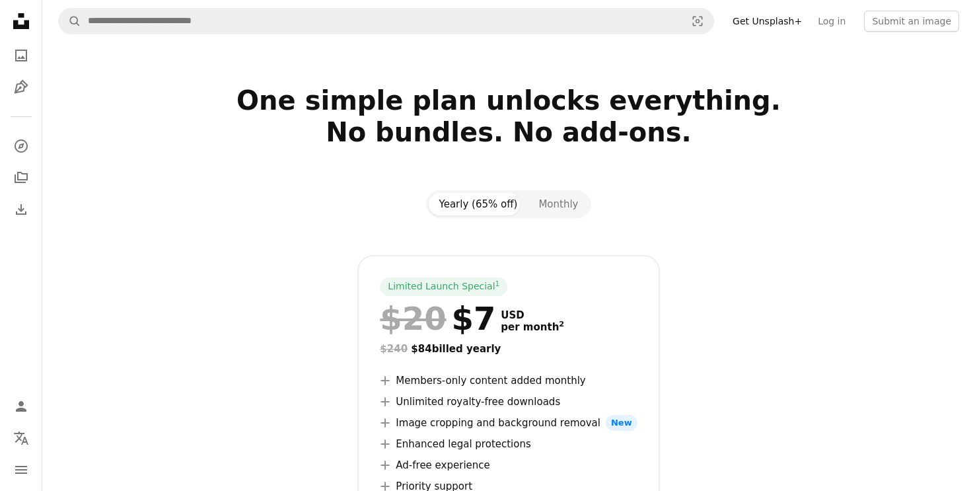  I want to click on sup: 2, so click(561, 324).